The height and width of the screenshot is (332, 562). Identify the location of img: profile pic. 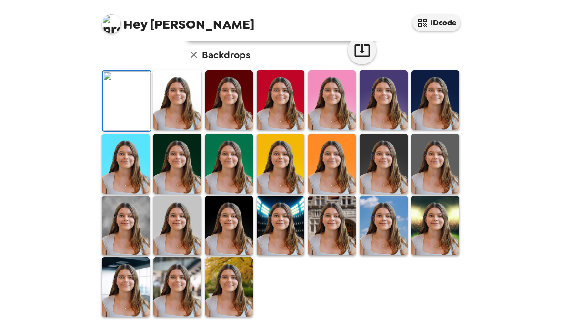
(112, 24).